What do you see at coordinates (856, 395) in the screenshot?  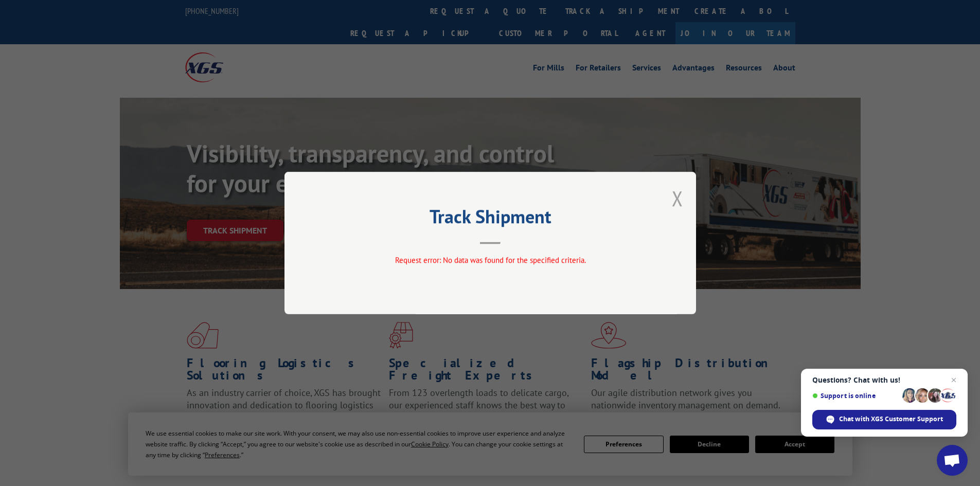 I see `span: Support is online` at bounding box center [856, 395].